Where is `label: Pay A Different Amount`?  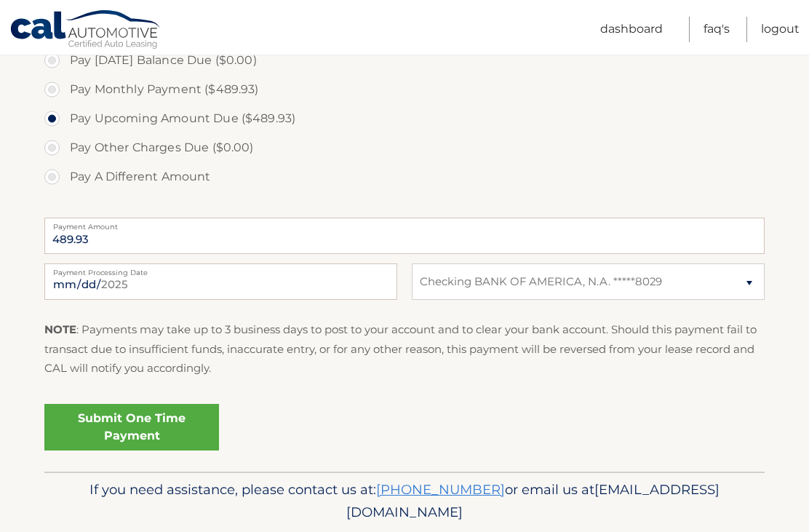
label: Pay A Different Amount is located at coordinates (404, 176).